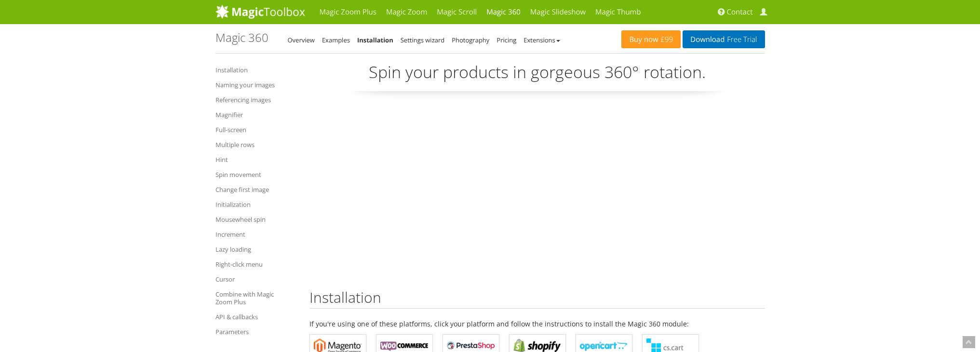  What do you see at coordinates (740, 40) in the screenshot?
I see `span: Free Trial` at bounding box center [740, 40].